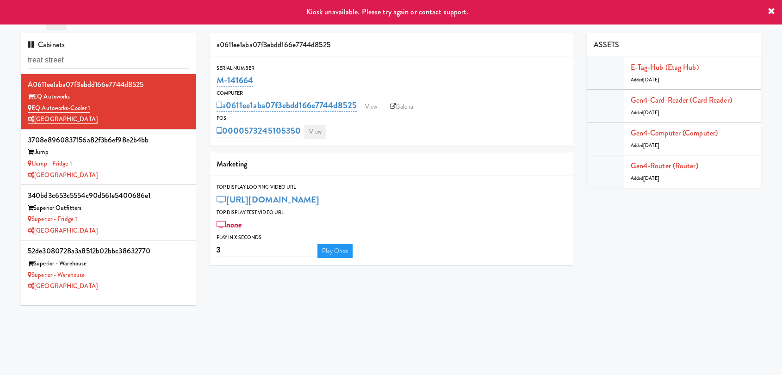 Image resolution: width=782 pixels, height=375 pixels. I want to click on a: Superior - Warehouse, so click(56, 275).